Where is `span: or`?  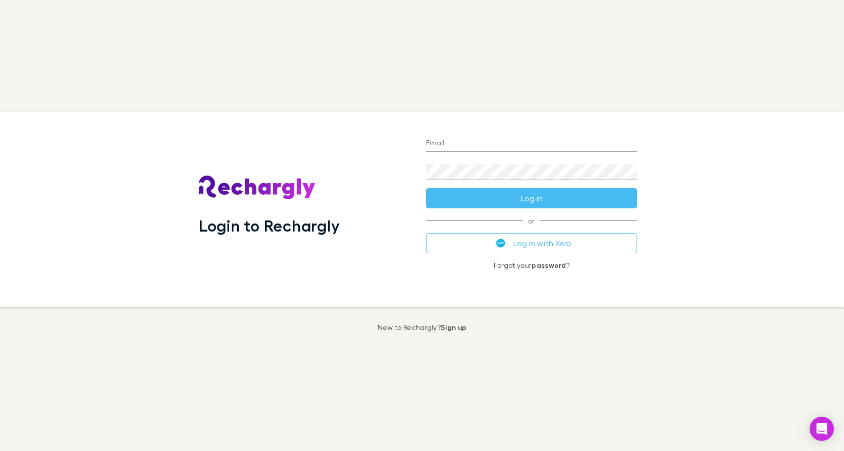
span: or is located at coordinates (532, 221).